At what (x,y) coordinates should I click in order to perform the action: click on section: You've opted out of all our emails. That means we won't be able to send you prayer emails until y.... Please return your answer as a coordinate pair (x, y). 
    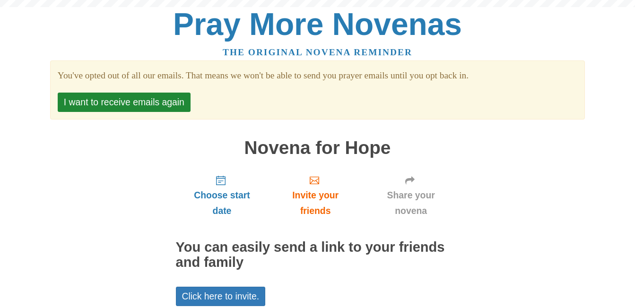
    Looking at the image, I should click on (317, 76).